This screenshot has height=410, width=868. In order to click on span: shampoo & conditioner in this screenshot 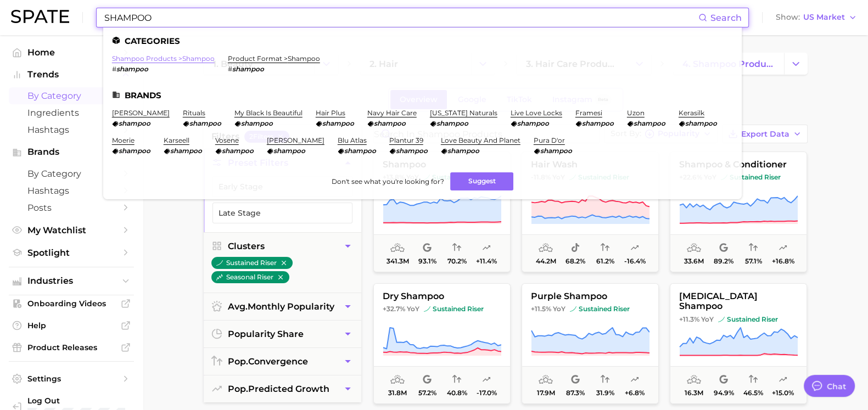, I will do `click(739, 165)`.